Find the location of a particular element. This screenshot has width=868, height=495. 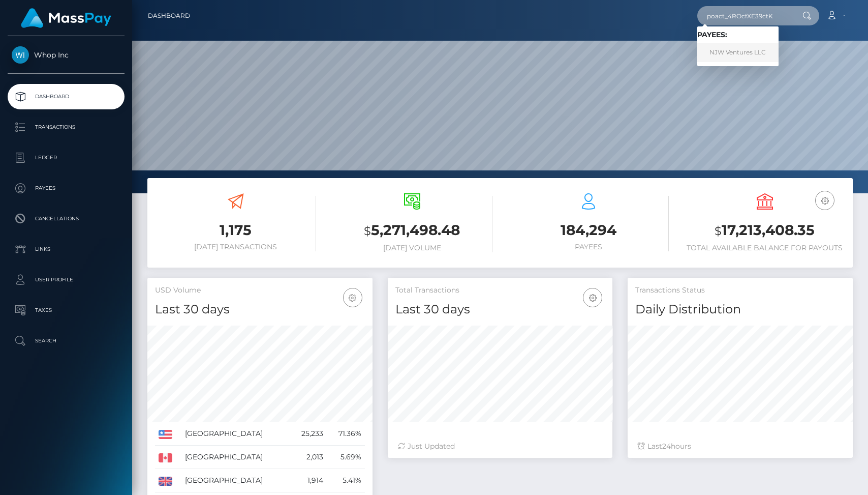

a: User Profile is located at coordinates (66, 280).